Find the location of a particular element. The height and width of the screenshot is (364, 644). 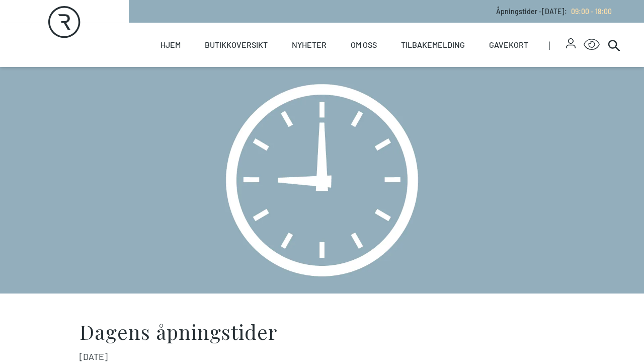

h2: Dagens åpningstider is located at coordinates (322, 331).